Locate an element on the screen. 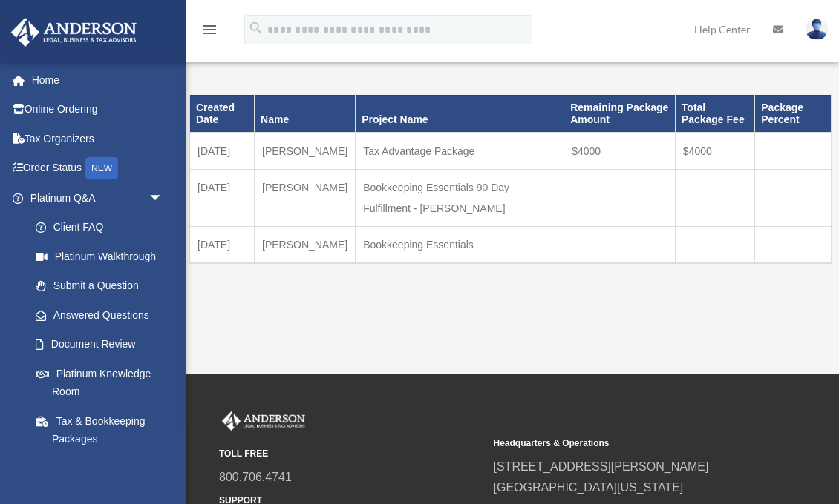  i: menu is located at coordinates (210, 29).